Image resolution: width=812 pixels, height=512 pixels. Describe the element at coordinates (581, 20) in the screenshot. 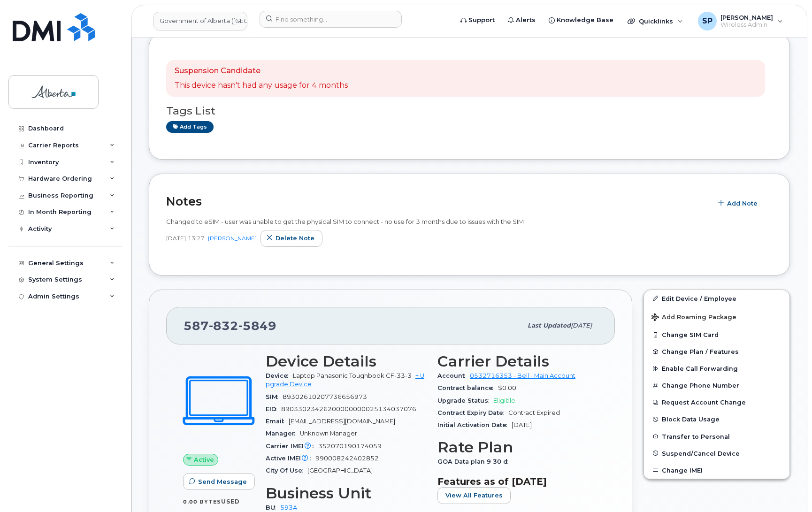

I see `a: Knowledge Base` at that location.